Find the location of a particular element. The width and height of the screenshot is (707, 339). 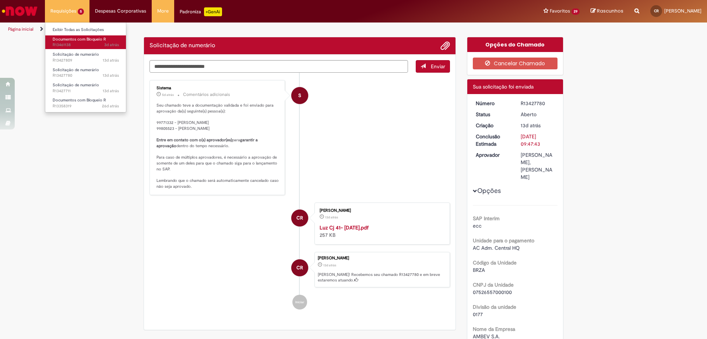

a: Aberto R13461138 : Documentos com Bloqueio R is located at coordinates (86, 42).